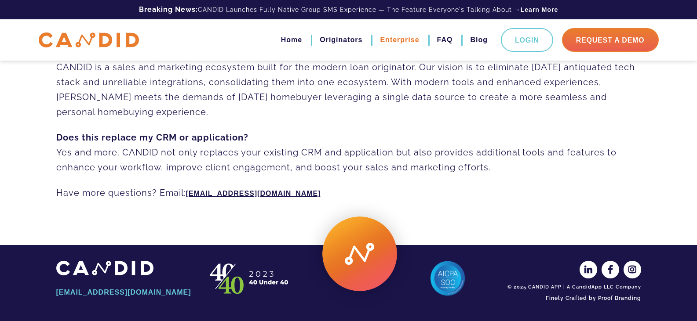 Image resolution: width=697 pixels, height=321 pixels. Describe the element at coordinates (349, 194) in the screenshot. I see `p: Have more questions? Email:` at that location.